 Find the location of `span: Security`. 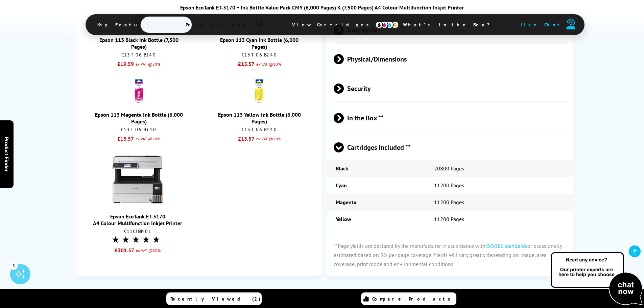

span: Security is located at coordinates (451, 88).